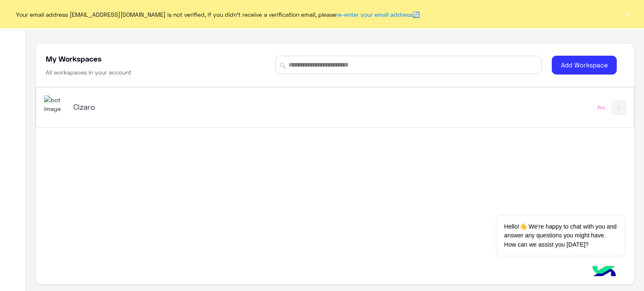 The width and height of the screenshot is (644, 291). Describe the element at coordinates (604, 272) in the screenshot. I see `img: hulul-logo.png` at that location.